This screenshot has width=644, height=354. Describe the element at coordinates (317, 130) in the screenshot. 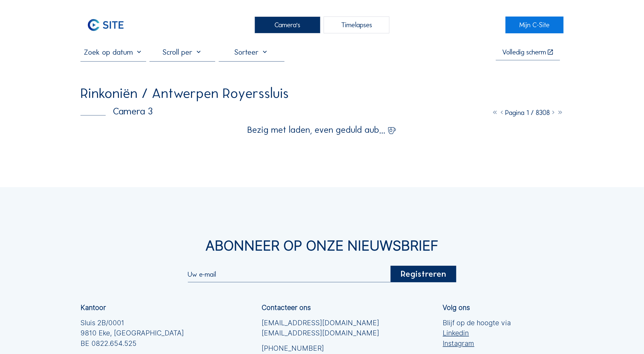

I see `span: Bezig met laden, even geduld aub...` at that location.